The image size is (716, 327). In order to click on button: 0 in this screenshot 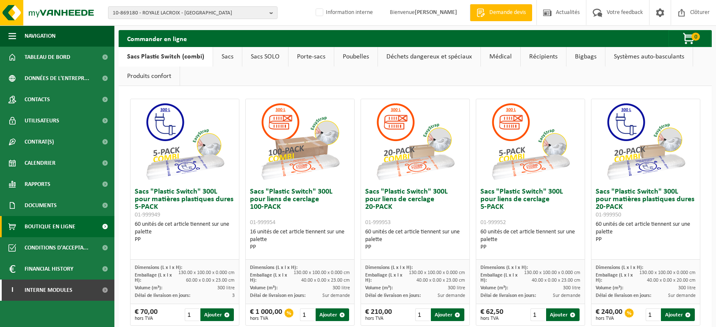, I will do `click(689, 39)`.